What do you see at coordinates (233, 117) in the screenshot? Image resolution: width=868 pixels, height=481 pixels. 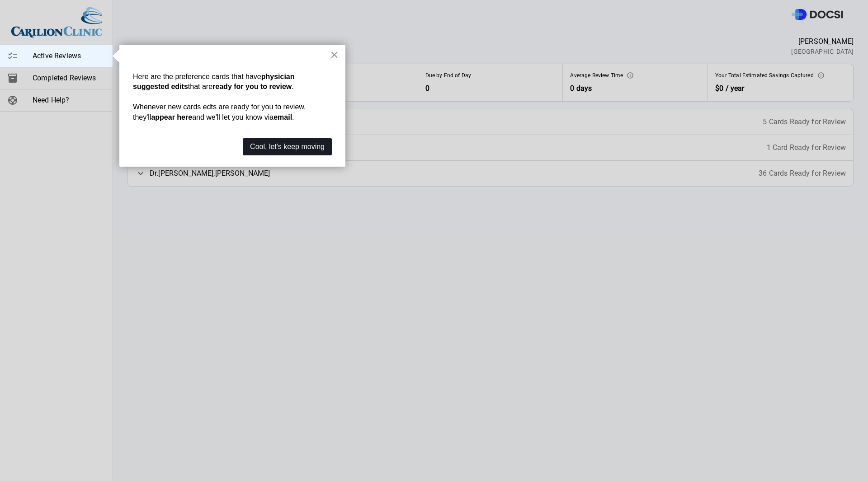 I see `span: and we'll let you know via` at bounding box center [233, 117].